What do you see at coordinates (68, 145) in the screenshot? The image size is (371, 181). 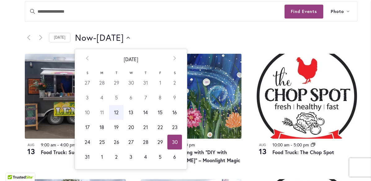 I see `time: 4:00 pm` at bounding box center [68, 145].